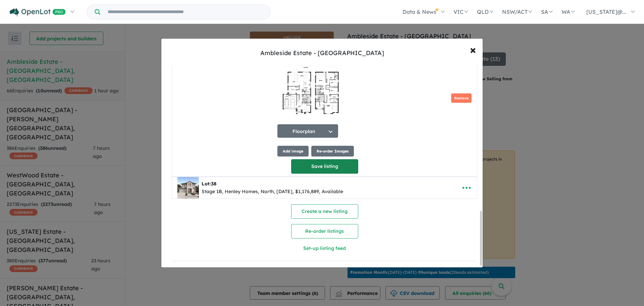 The height and width of the screenshot is (306, 644). Describe the element at coordinates (325, 231) in the screenshot. I see `button: Re-order listings` at that location.